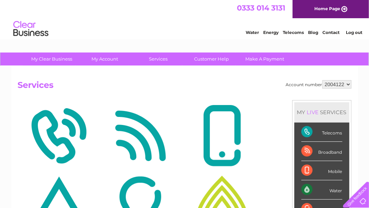 The height and width of the screenshot is (208, 369). I want to click on a: Blog, so click(313, 32).